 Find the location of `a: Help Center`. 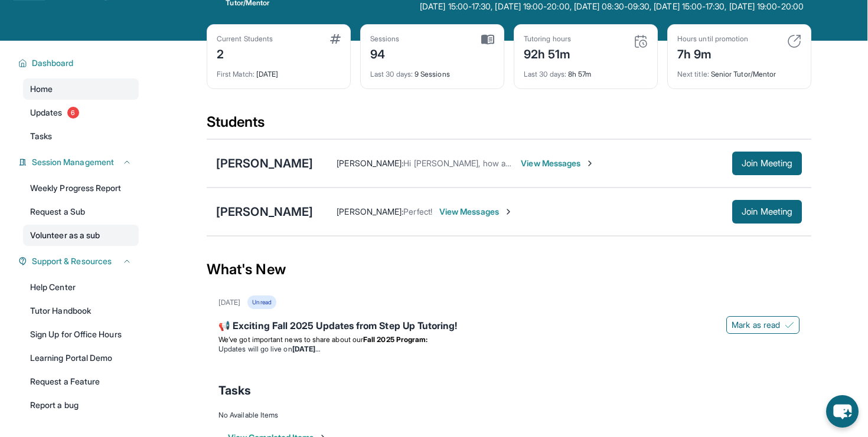

a: Help Center is located at coordinates (81, 287).